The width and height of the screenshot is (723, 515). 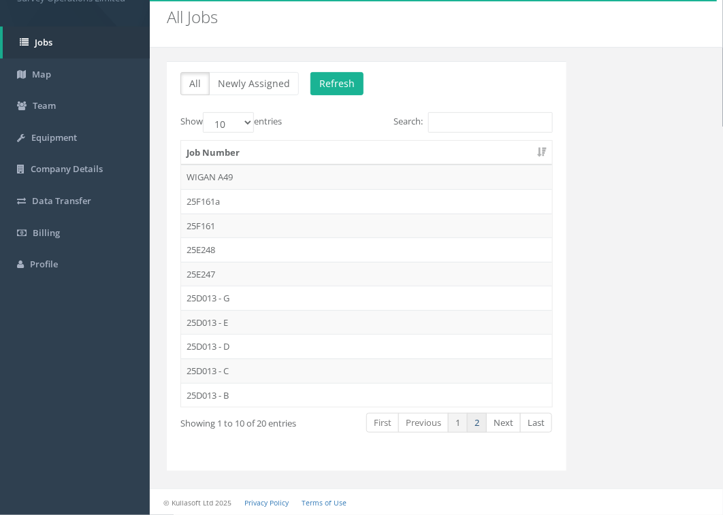 I want to click on h2: All Jobs, so click(x=436, y=17).